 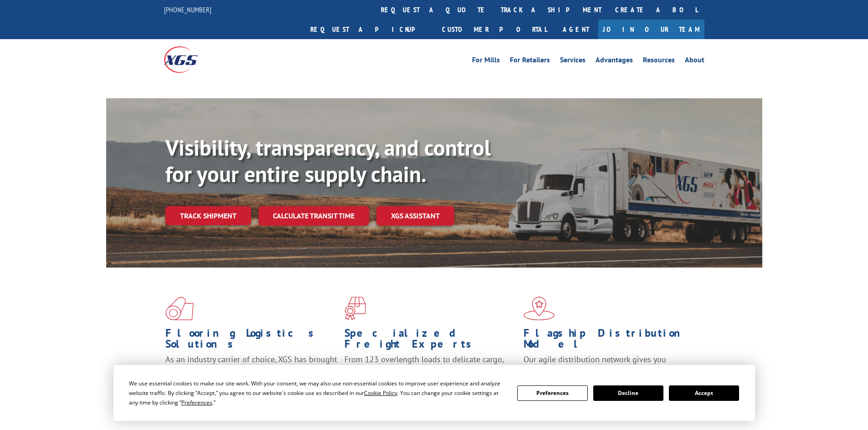 I want to click on div: Cookie Consent Prompt, so click(x=434, y=393).